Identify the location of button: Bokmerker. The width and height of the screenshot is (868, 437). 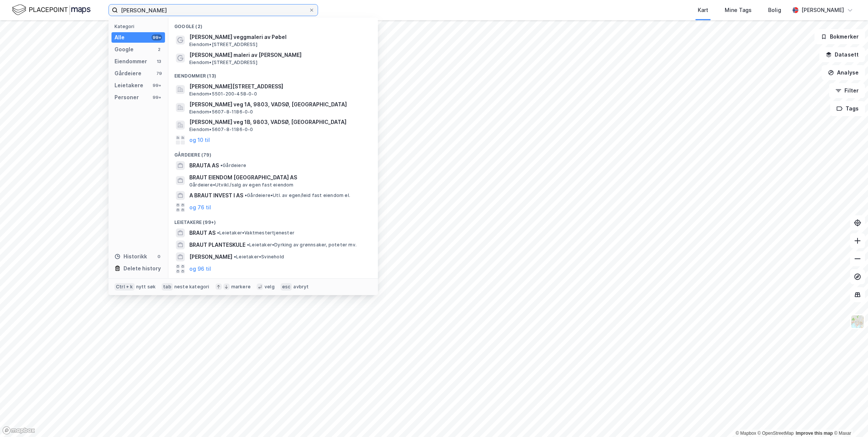
(840, 37).